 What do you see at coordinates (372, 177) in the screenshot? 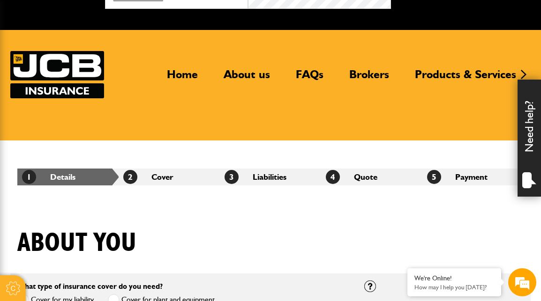
I see `li: Quote` at bounding box center [372, 177].